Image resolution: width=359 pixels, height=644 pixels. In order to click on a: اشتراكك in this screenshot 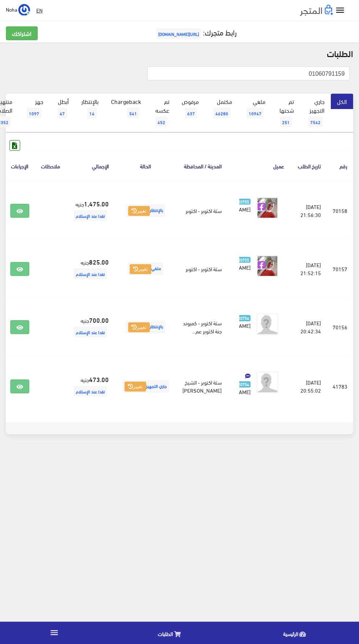, I will do `click(22, 33)`.